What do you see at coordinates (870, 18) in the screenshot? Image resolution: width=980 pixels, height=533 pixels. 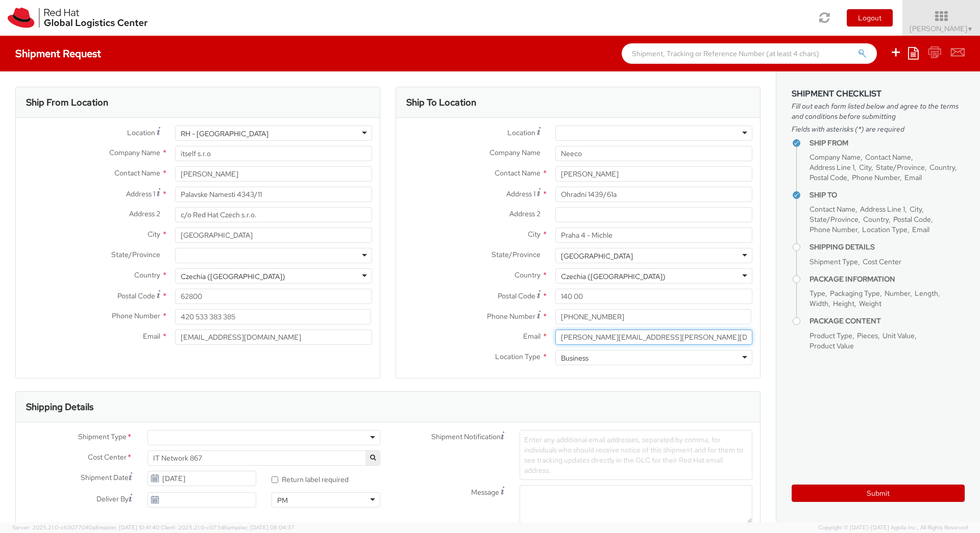 I see `button: Logout` at bounding box center [870, 18].